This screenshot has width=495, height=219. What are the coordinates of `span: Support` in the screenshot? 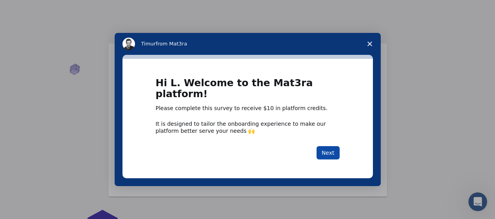 It's located at (30, 9).